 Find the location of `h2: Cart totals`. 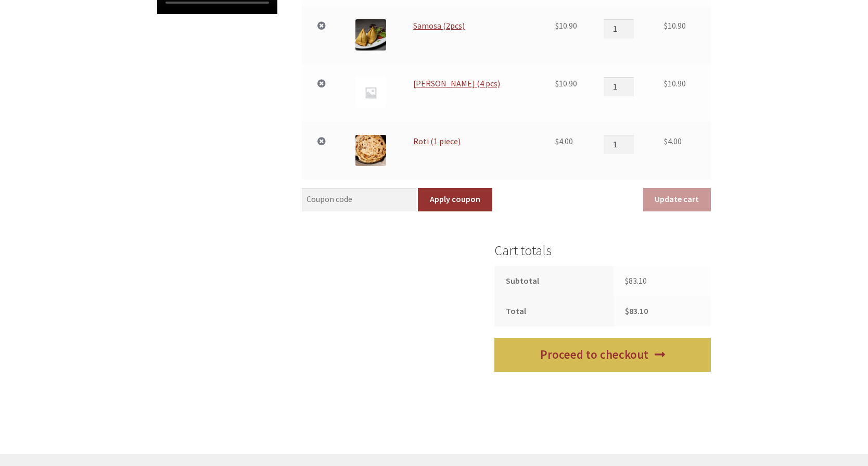

h2: Cart totals is located at coordinates (603, 250).